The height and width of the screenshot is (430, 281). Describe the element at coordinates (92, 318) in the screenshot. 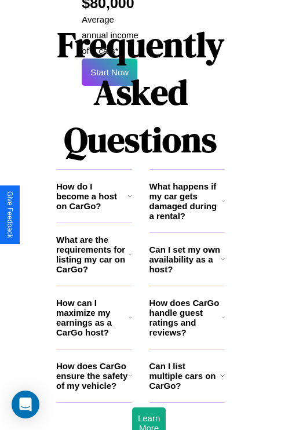

I see `h3: How can I maximize my earnings as a CarGo host?` at that location.